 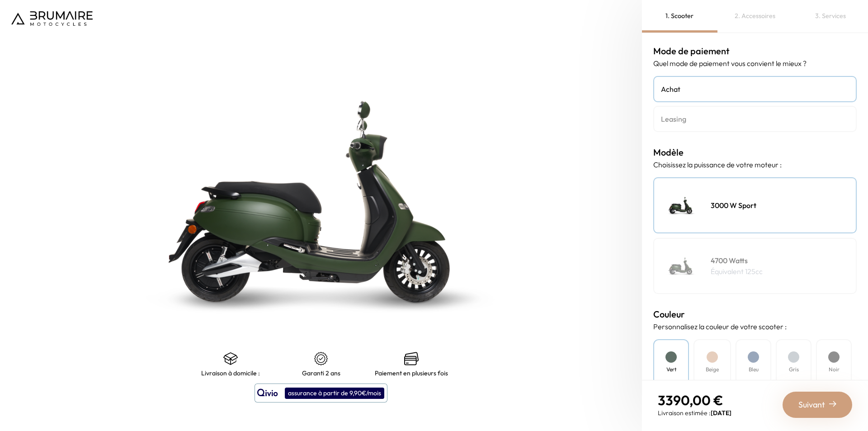 What do you see at coordinates (671, 369) in the screenshot?
I see `h4: Vert` at bounding box center [671, 369].